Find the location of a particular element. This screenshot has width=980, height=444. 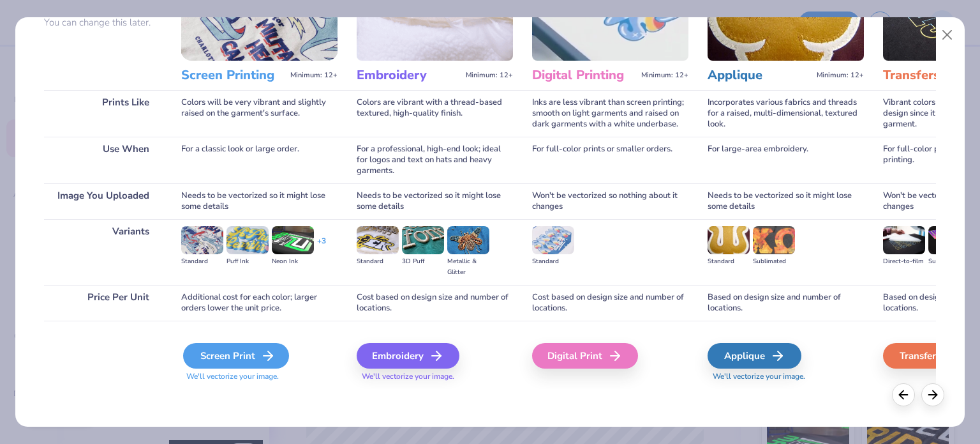

div: Inks are less vibrant than screen printing; smooth on light garments and raised on dark garments ... is located at coordinates (610, 113).